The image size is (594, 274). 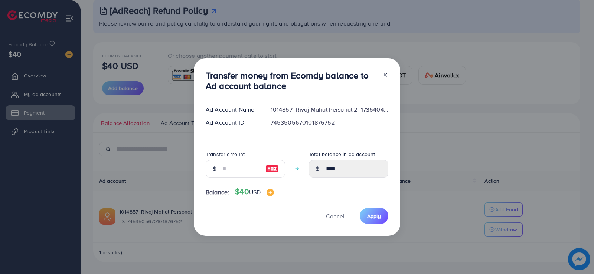 I want to click on button: Apply, so click(x=374, y=216).